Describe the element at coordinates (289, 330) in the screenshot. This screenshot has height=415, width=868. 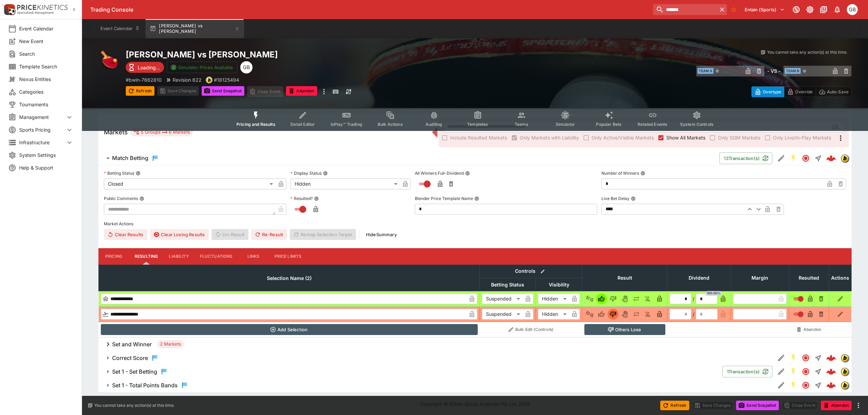
I see `button: Add Selection` at that location.